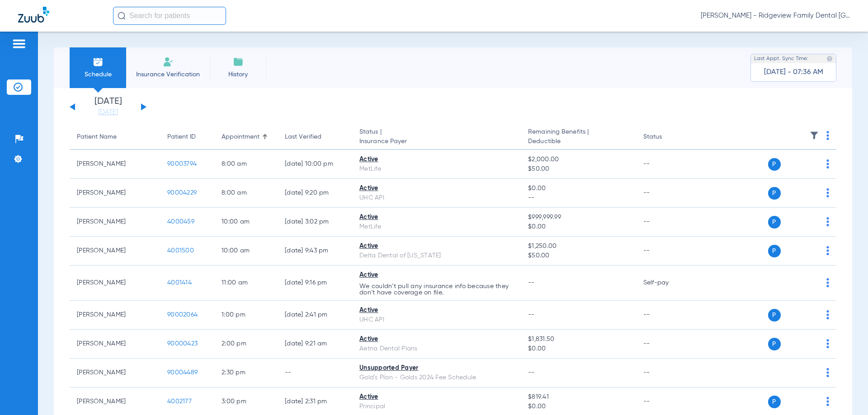  I want to click on div: Principal, so click(436, 407).